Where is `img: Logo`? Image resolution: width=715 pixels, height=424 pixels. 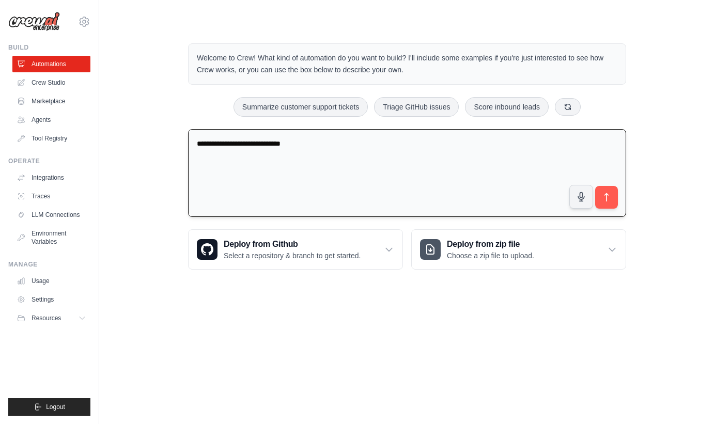
img: Logo is located at coordinates (34, 22).